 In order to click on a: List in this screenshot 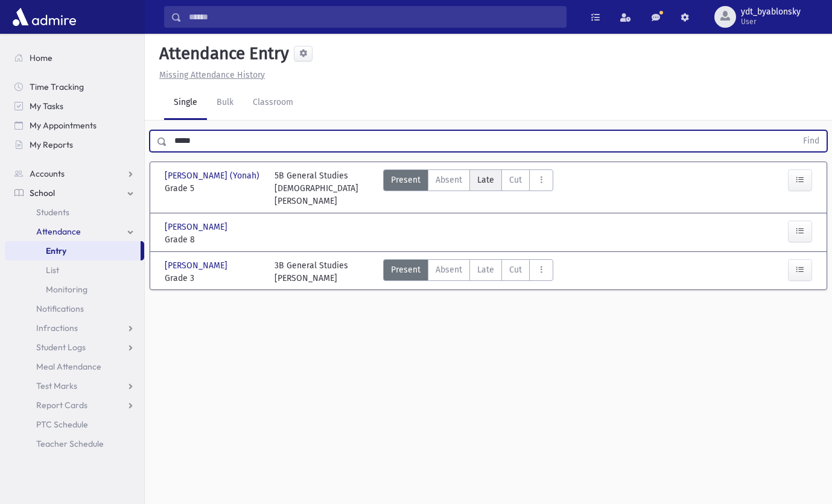, I will do `click(74, 270)`.